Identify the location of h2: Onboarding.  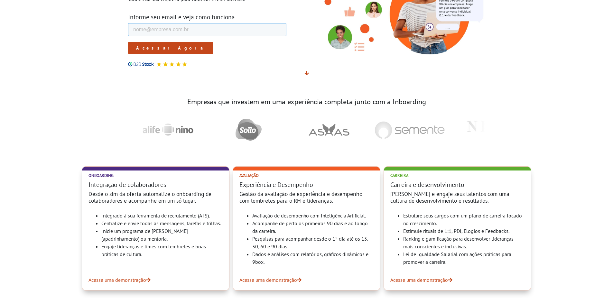
(155, 175).